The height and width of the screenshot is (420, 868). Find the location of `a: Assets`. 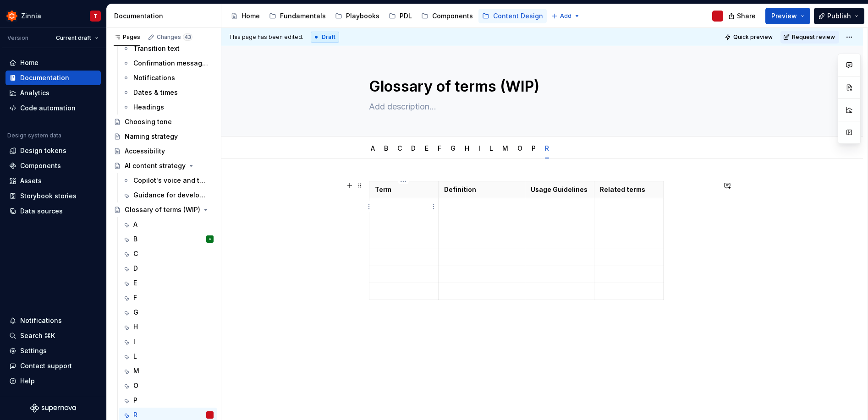

a: Assets is located at coordinates (53, 181).